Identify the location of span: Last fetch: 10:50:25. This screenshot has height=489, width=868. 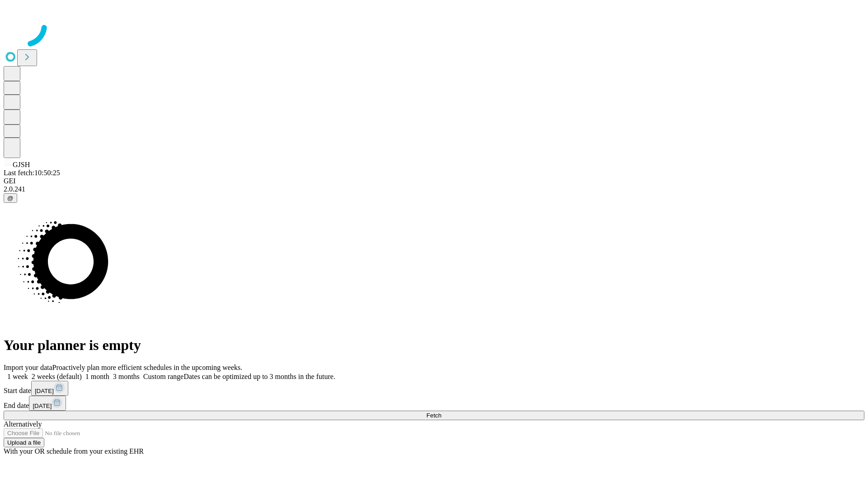
(31, 172).